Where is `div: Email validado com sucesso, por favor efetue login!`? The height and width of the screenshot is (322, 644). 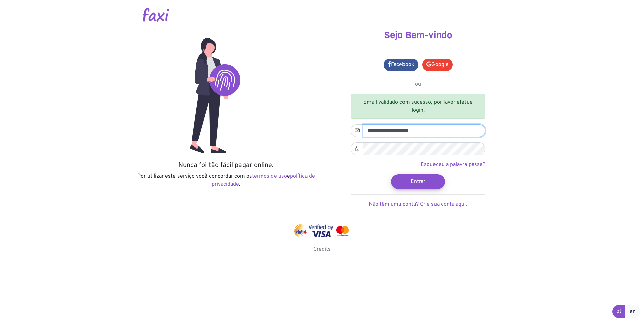
div: Email validado com sucesso, por favor efetue login! is located at coordinates (418, 106).